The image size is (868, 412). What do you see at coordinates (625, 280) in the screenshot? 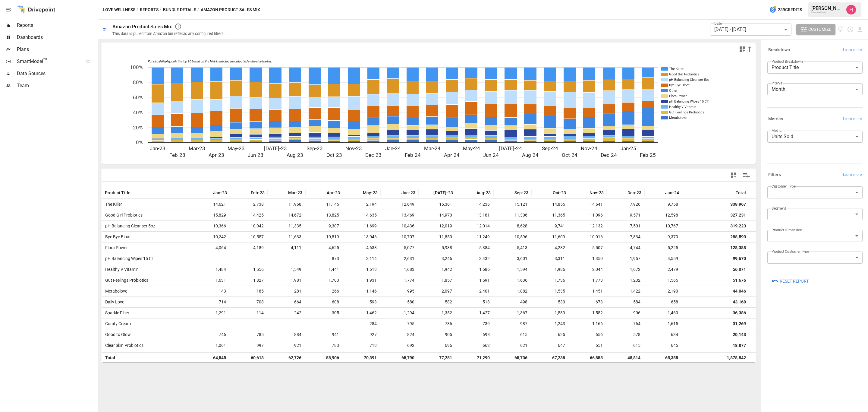
I see `span: 1,232` at bounding box center [625, 280].